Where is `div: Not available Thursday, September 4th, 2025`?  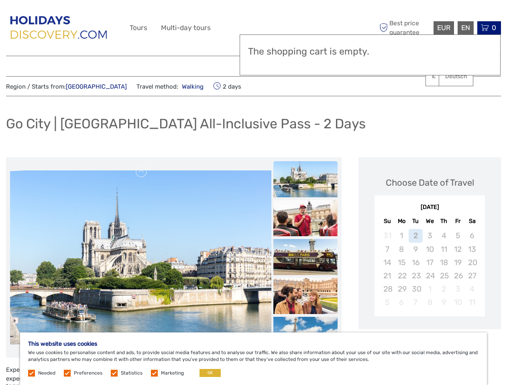
div: Not available Thursday, September 4th, 2025 is located at coordinates (444, 236).